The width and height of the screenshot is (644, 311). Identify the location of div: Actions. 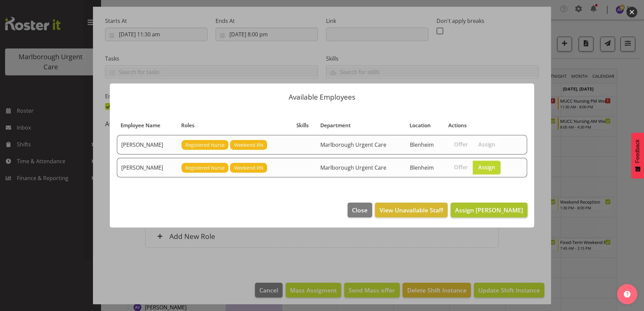
(480, 125).